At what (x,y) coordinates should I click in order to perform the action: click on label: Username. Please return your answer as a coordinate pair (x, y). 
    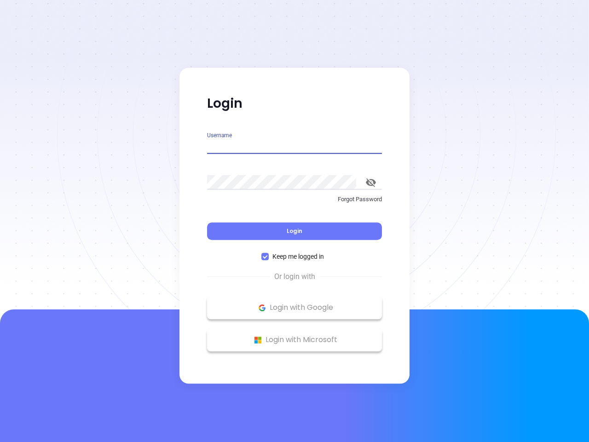
    Looking at the image, I should click on (219, 135).